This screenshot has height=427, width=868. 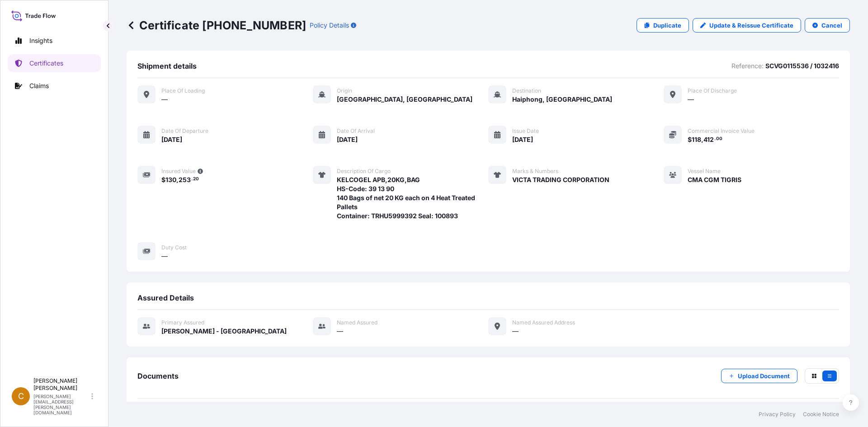 I want to click on a: Insights, so click(x=54, y=41).